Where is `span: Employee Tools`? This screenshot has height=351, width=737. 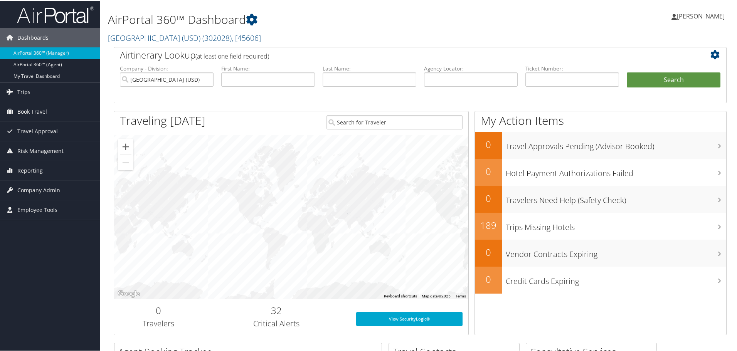
span: Employee Tools is located at coordinates (37, 209).